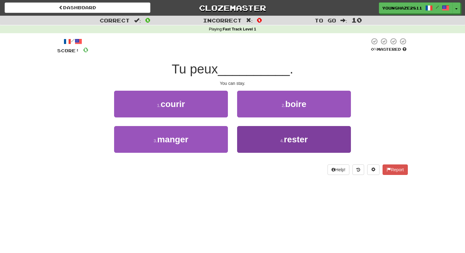 The width and height of the screenshot is (465, 253). What do you see at coordinates (233, 83) in the screenshot?
I see `div: You can stay.` at bounding box center [233, 83].